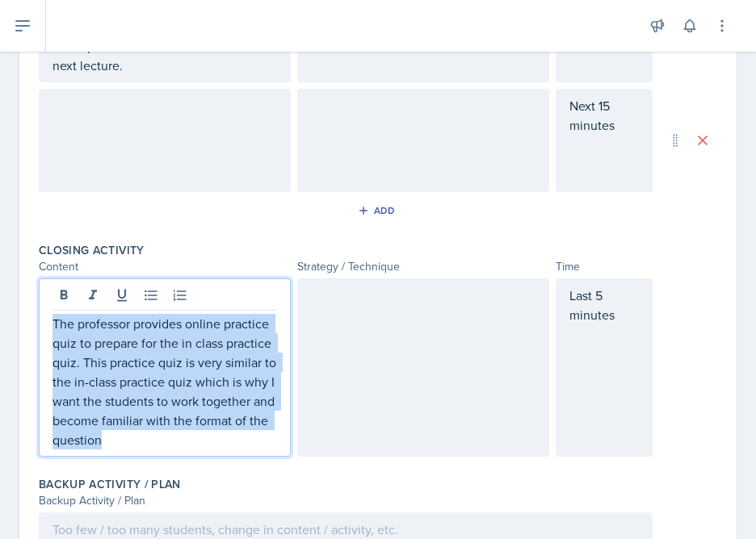  Describe the element at coordinates (423, 267) in the screenshot. I see `div: Strategy / Technique` at that location.